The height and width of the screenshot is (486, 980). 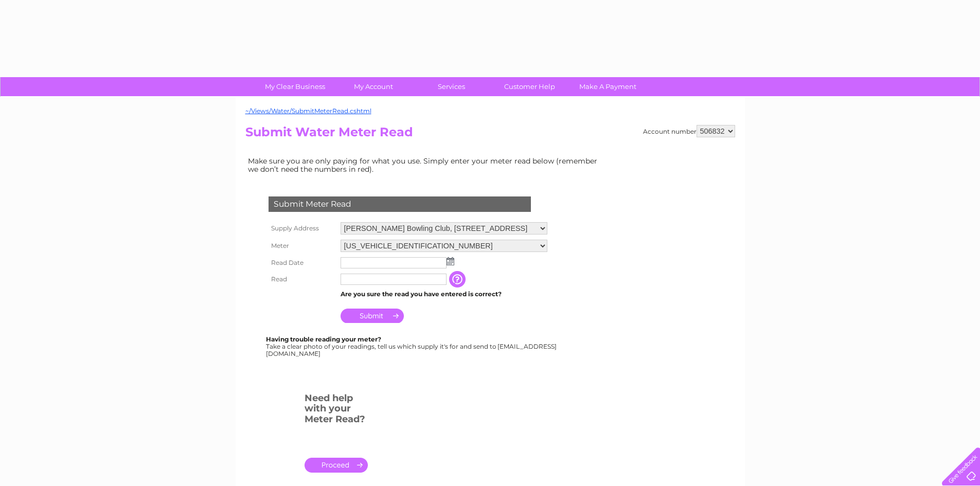 What do you see at coordinates (607, 87) in the screenshot?
I see `a: Make A Payment` at bounding box center [607, 87].